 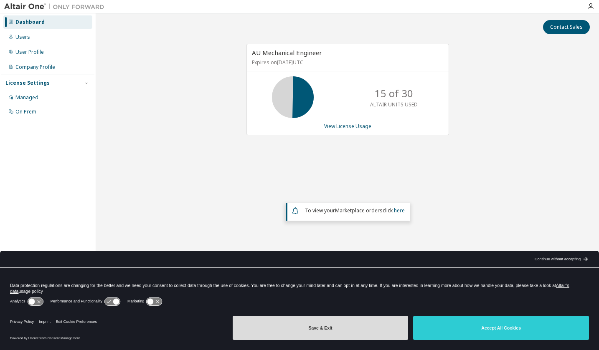 What do you see at coordinates (399, 210) in the screenshot?
I see `a: here` at bounding box center [399, 210].